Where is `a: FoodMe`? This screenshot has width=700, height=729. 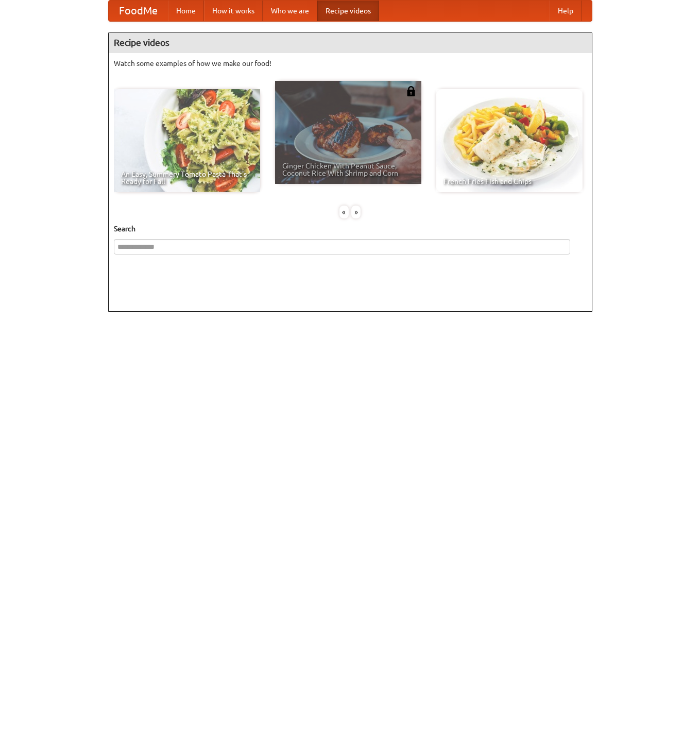 a: FoodMe is located at coordinates (138, 11).